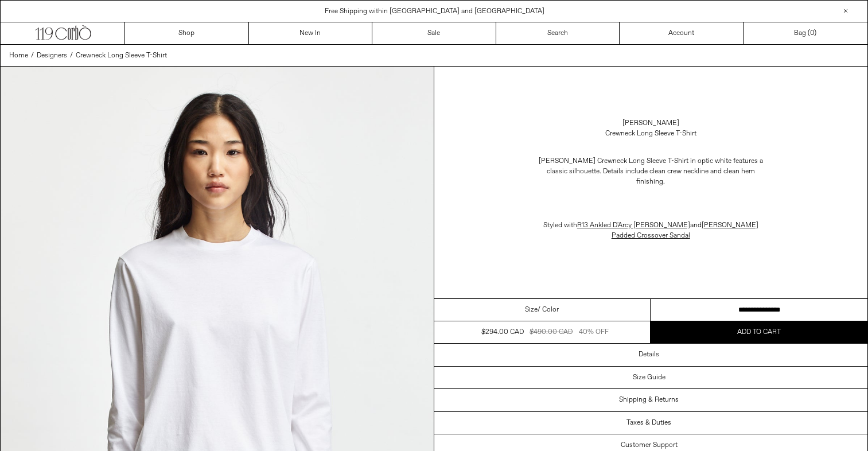 The width and height of the screenshot is (868, 451). Describe the element at coordinates (759, 332) in the screenshot. I see `span: Add to cart` at that location.